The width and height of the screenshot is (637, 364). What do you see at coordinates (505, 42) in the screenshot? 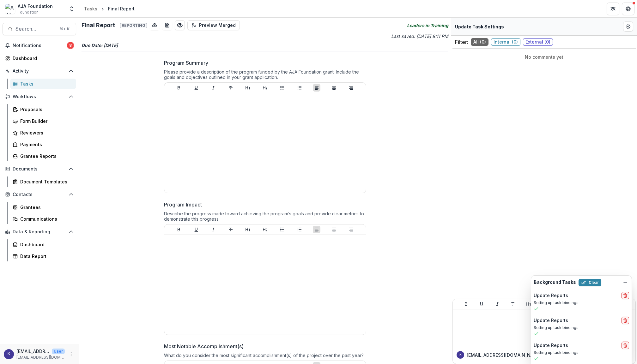
I see `span: Internal ( 0 )` at bounding box center [505, 42].